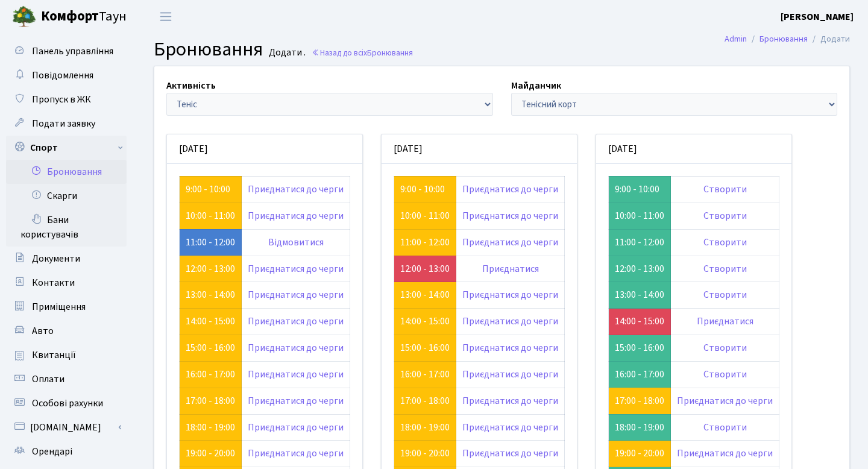  I want to click on a: Відмовитися, so click(296, 242).